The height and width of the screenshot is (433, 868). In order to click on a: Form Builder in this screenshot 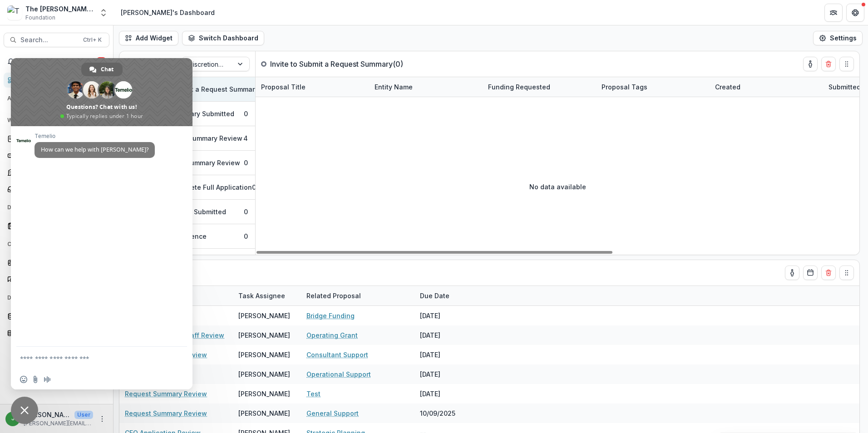, I will do `click(56, 155)`.